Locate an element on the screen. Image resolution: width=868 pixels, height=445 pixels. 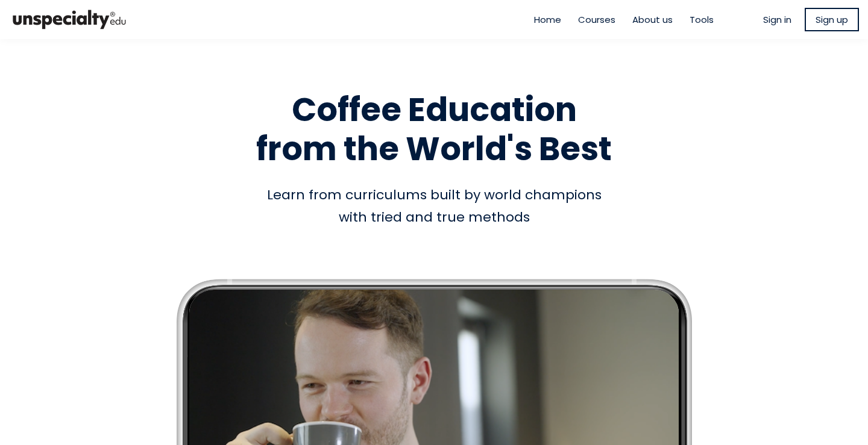
a: About us is located at coordinates (652, 20).